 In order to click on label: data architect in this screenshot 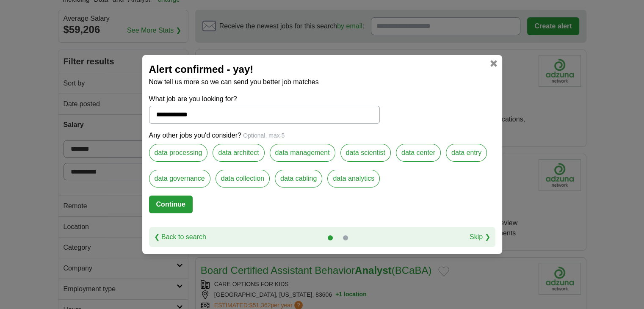, I will do `click(238, 153)`.